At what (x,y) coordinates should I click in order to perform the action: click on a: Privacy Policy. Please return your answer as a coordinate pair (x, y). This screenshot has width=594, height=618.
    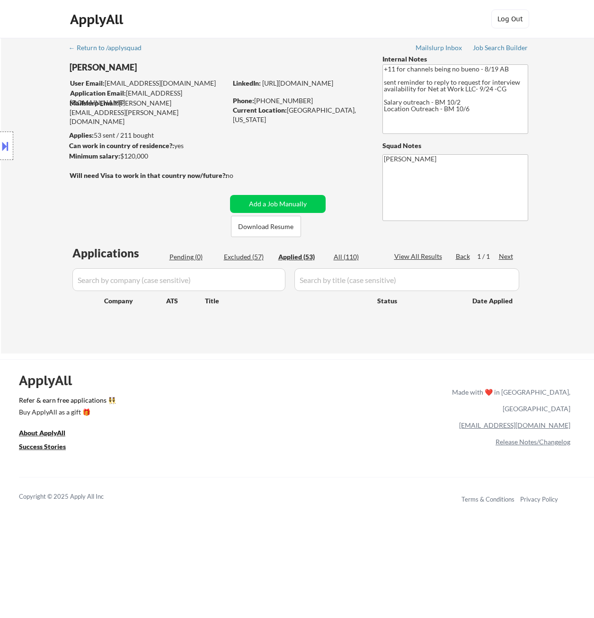
    Looking at the image, I should click on (539, 499).